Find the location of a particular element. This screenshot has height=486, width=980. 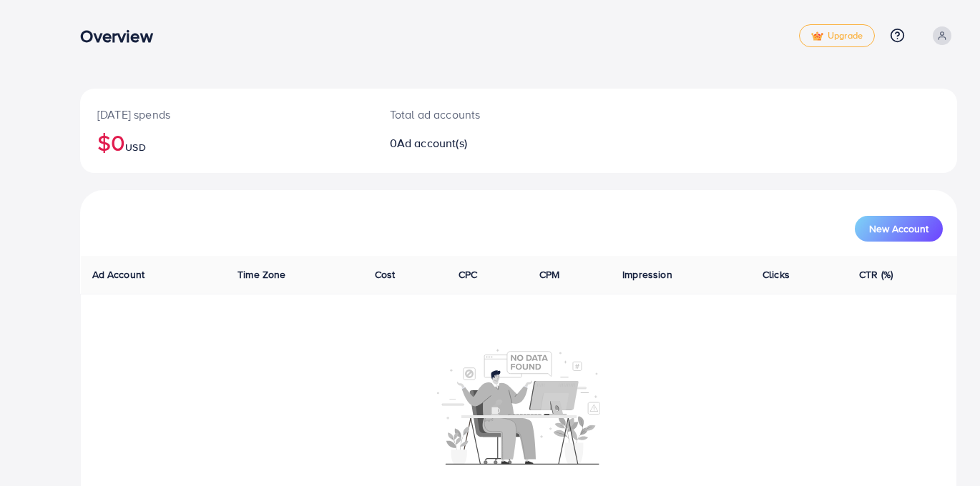

h2: $0 is located at coordinates (226, 142).